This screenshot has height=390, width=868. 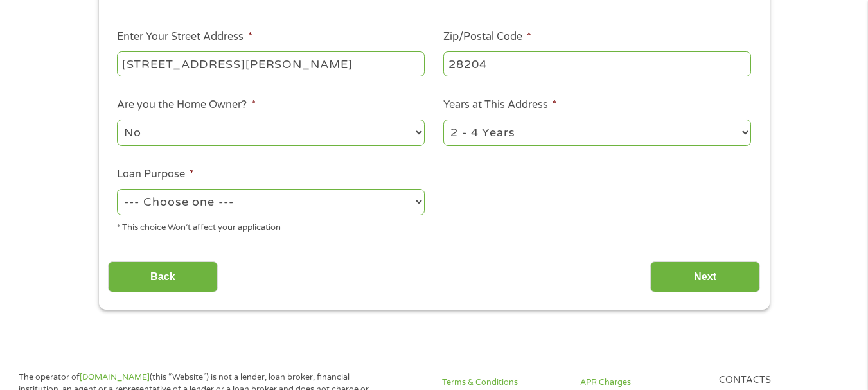 What do you see at coordinates (187, 105) in the screenshot?
I see `label: Are you the Home Owner?` at bounding box center [187, 105].